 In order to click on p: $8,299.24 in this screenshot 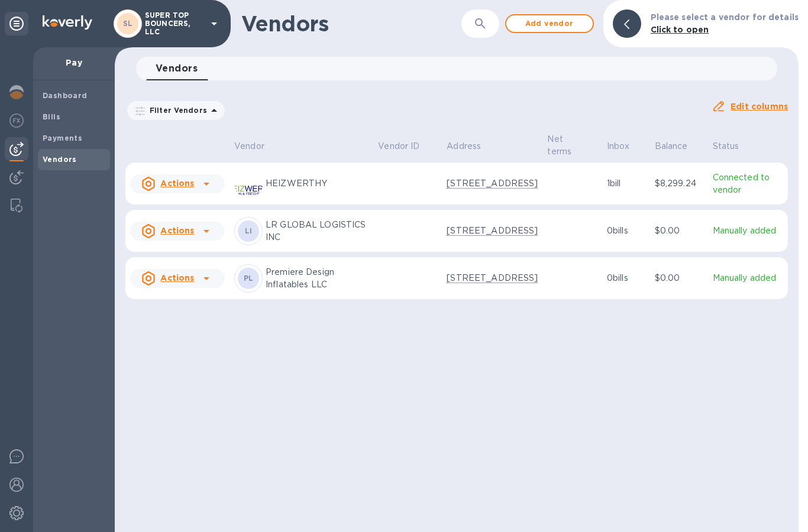, I will do `click(679, 183)`.